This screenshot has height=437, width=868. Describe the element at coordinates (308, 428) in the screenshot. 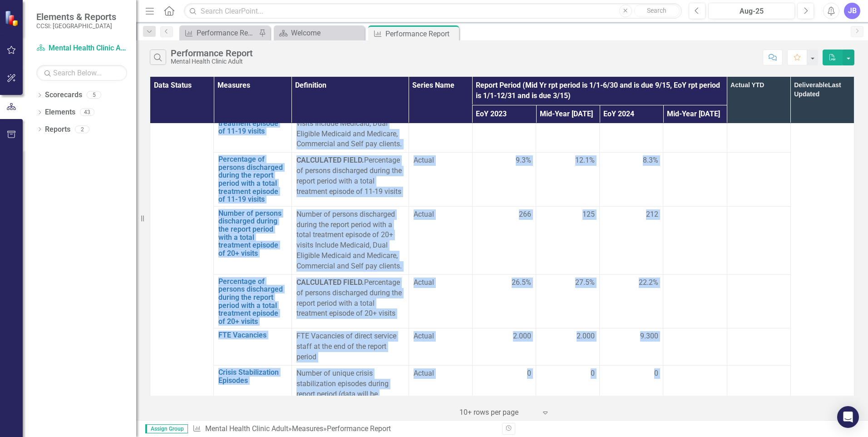

I see `a: Measures` at that location.